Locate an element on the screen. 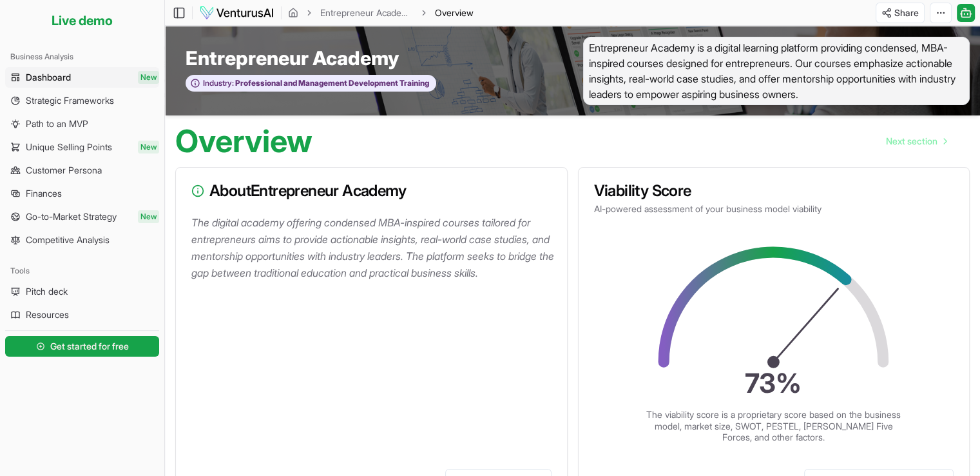  p: The digital academy offering condensed MBA-inspired courses tailored for entrepreneurs aims to pr... is located at coordinates (373, 247).